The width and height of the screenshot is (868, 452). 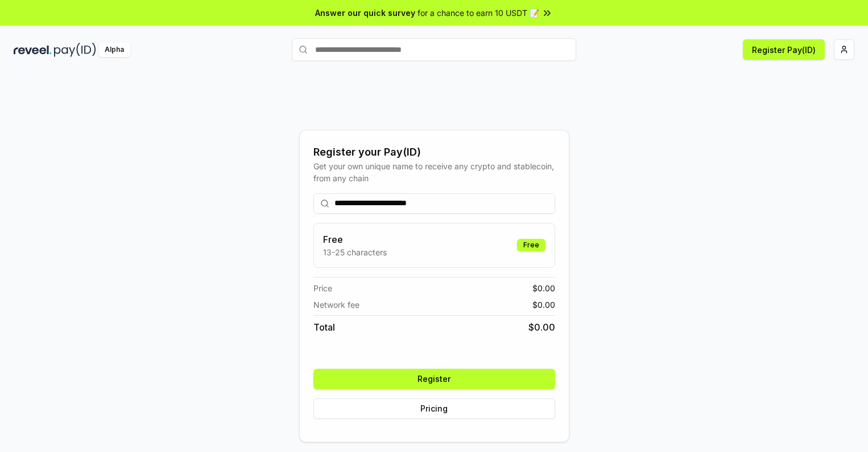 I want to click on button: Register Pay(ID), so click(x=784, y=50).